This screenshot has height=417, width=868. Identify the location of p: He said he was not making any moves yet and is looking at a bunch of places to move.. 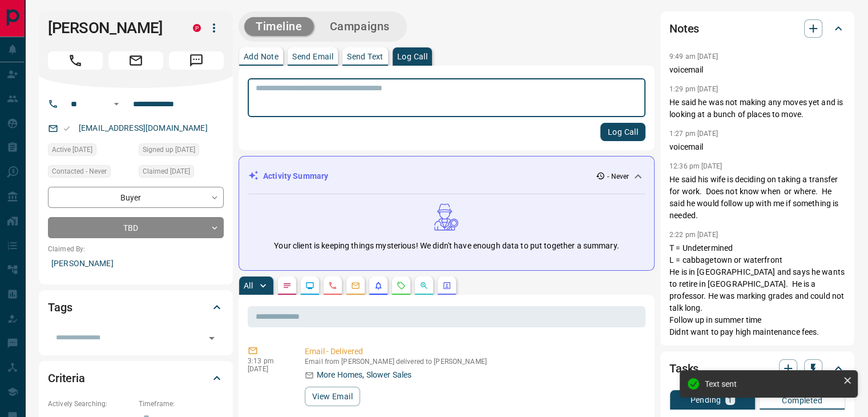
(757, 109).